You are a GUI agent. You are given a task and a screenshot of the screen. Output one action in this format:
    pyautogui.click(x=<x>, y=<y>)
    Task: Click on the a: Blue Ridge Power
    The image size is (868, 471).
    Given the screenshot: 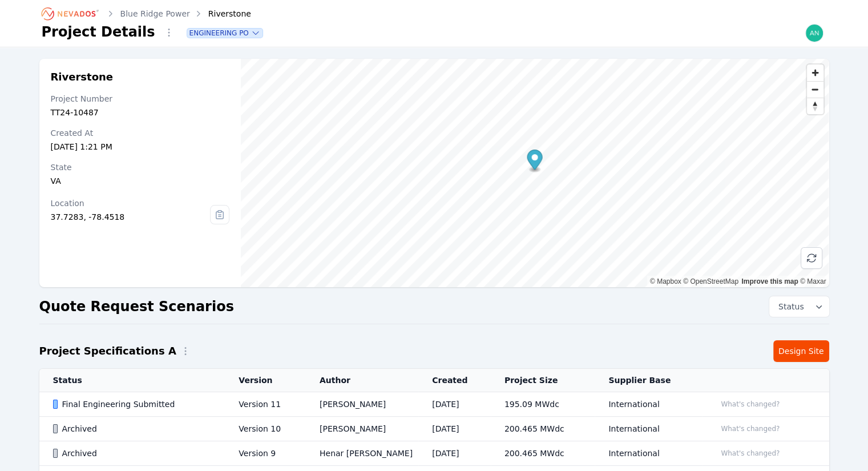 What is the action you would take?
    pyautogui.click(x=155, y=14)
    